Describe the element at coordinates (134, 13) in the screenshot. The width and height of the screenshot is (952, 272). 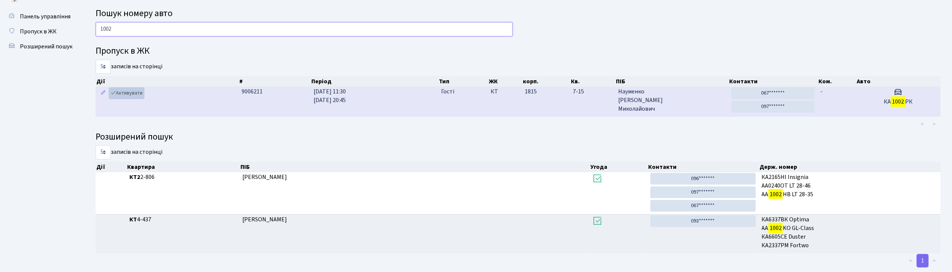
I see `span: Пошук номеру авто` at that location.